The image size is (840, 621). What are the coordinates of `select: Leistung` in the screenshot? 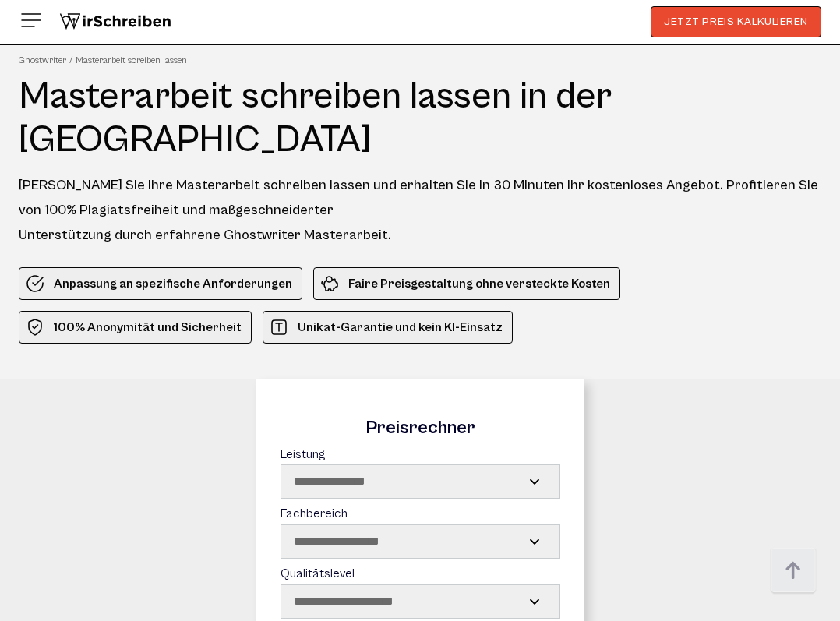 It's located at (420, 482).